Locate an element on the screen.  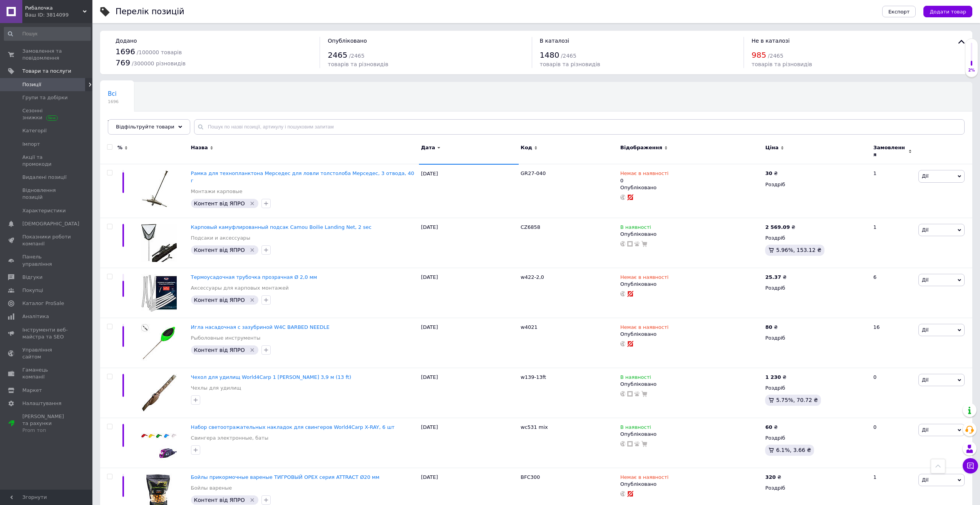
span: Додати товар is located at coordinates (948, 12).